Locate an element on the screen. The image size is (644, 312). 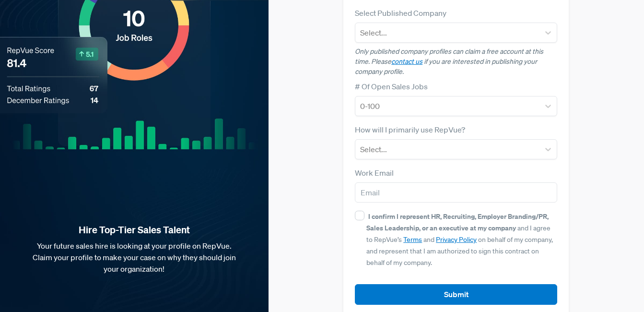
a: Terms is located at coordinates (412, 240).